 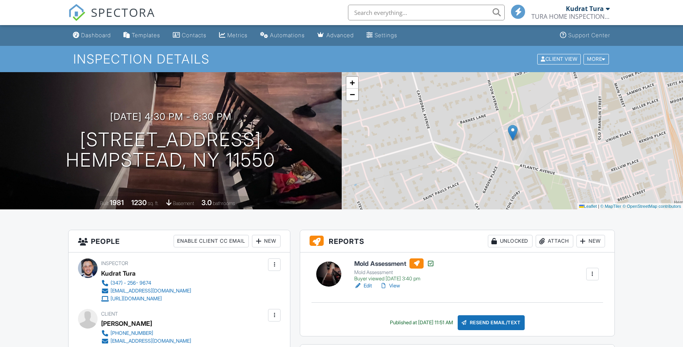 What do you see at coordinates (224, 203) in the screenshot?
I see `span: bathrooms` at bounding box center [224, 203].